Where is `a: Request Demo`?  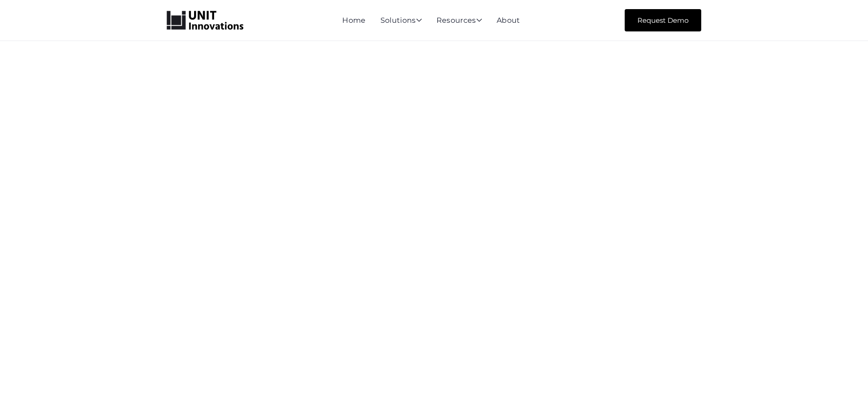 a: Request Demo is located at coordinates (663, 20).